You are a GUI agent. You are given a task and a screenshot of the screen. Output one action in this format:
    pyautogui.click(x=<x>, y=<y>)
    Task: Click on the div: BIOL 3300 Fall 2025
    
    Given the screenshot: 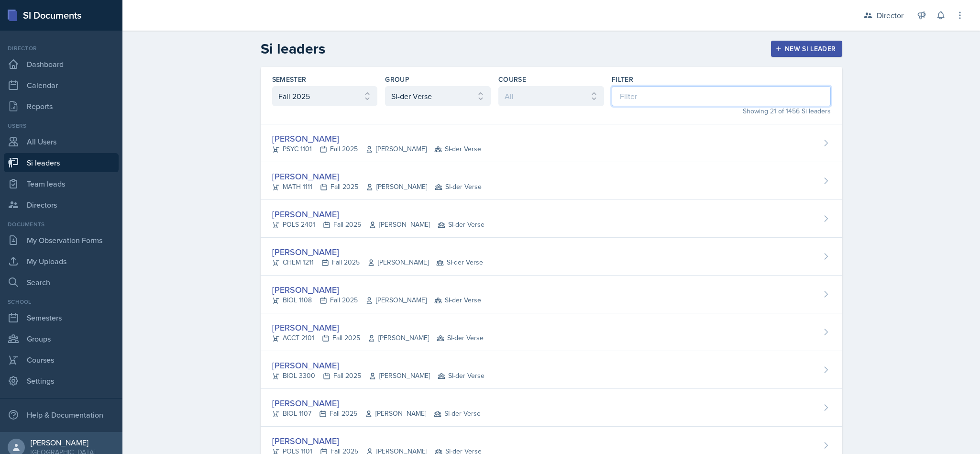 What is the action you would take?
    pyautogui.click(x=378, y=375)
    